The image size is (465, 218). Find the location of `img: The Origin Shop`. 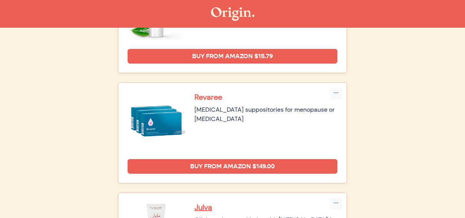

img: The Origin Shop is located at coordinates (233, 14).